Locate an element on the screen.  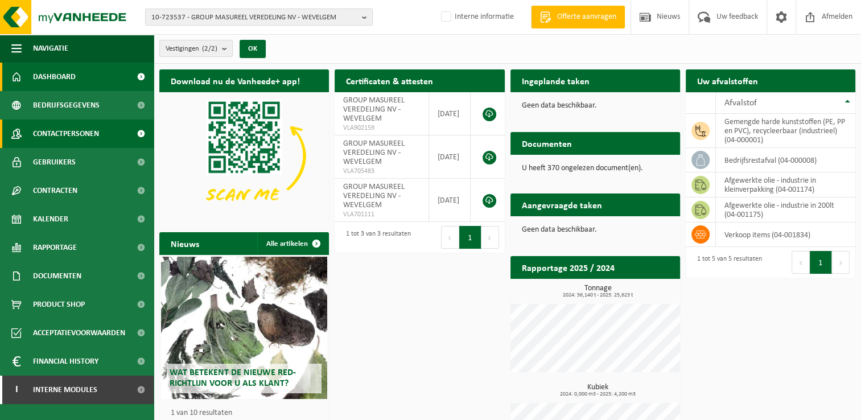
h3: Kubiek is located at coordinates (598, 391).